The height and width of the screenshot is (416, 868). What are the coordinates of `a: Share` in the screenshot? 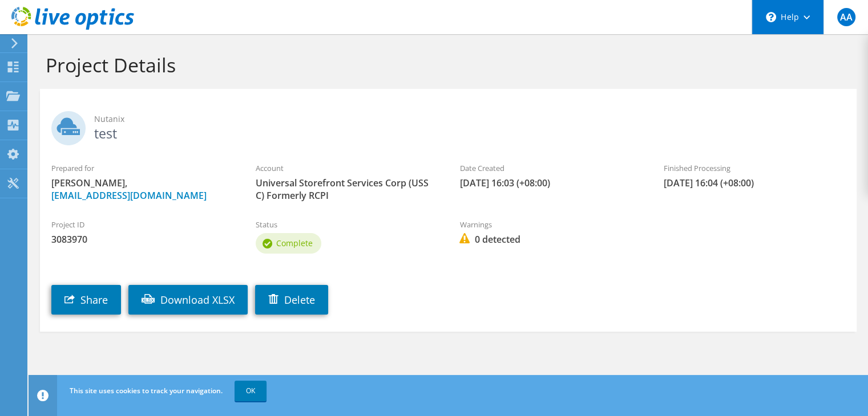 It's located at (86, 300).